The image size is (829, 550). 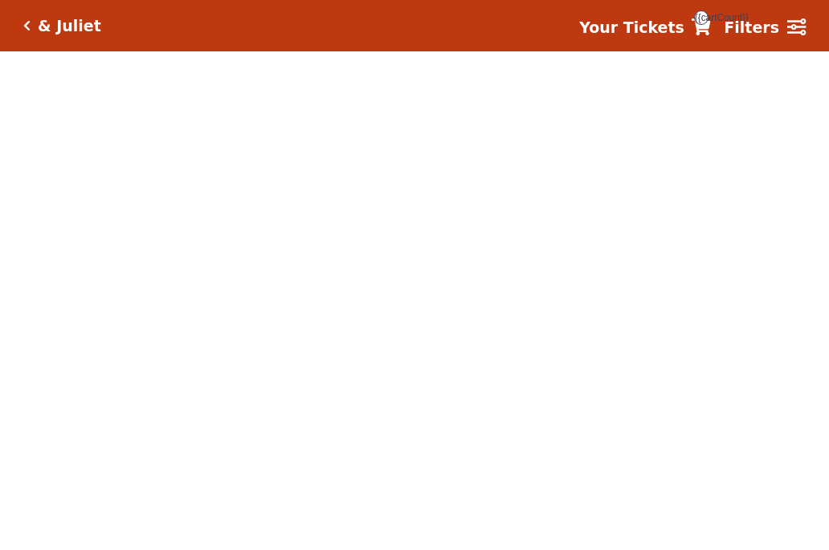 I want to click on a: Filters, so click(x=765, y=27).